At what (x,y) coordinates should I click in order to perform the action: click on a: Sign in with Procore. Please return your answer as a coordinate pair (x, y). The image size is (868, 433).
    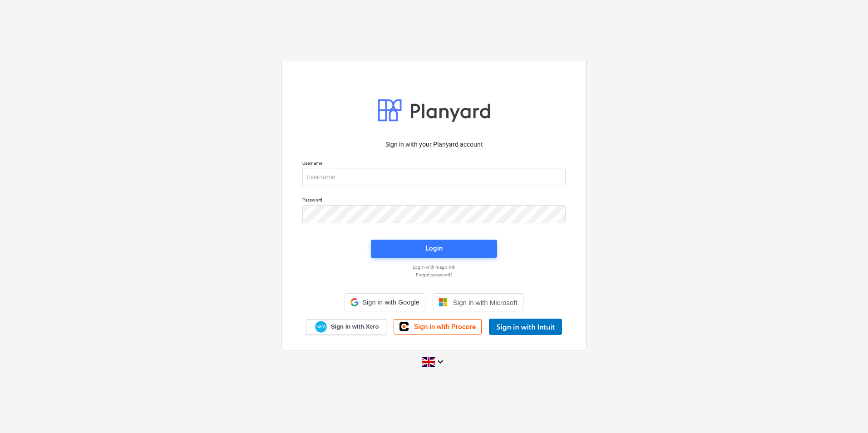
    Looking at the image, I should click on (437, 327).